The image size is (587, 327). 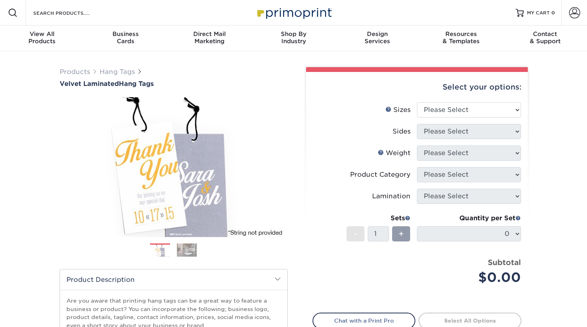 What do you see at coordinates (117, 72) in the screenshot?
I see `a: Hang Tags` at bounding box center [117, 72].